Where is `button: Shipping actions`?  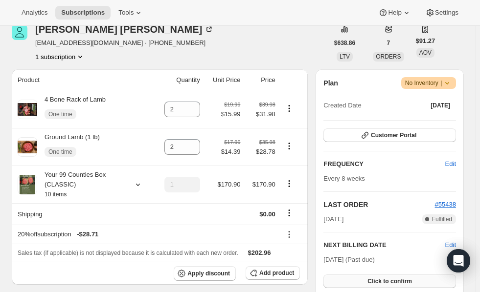 button: Shipping actions is located at coordinates (289, 213).